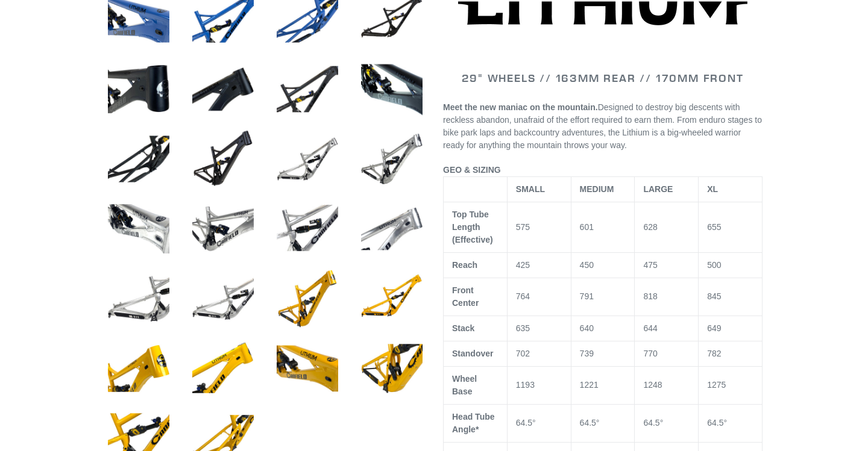  I want to click on span: XL, so click(712, 189).